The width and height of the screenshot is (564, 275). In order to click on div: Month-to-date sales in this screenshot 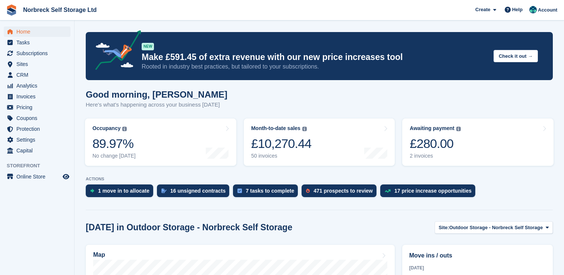, I will do `click(276, 128)`.